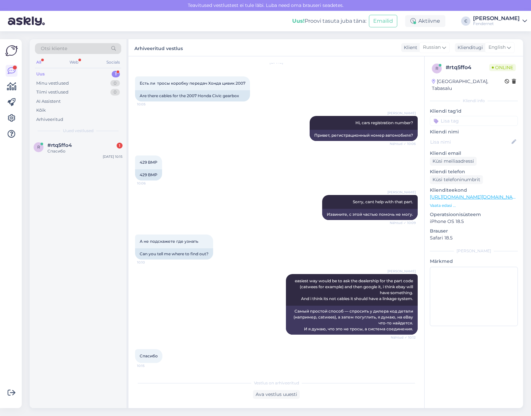 The width and height of the screenshot is (531, 416). I want to click on p: Safari 18.5, so click(473, 238).